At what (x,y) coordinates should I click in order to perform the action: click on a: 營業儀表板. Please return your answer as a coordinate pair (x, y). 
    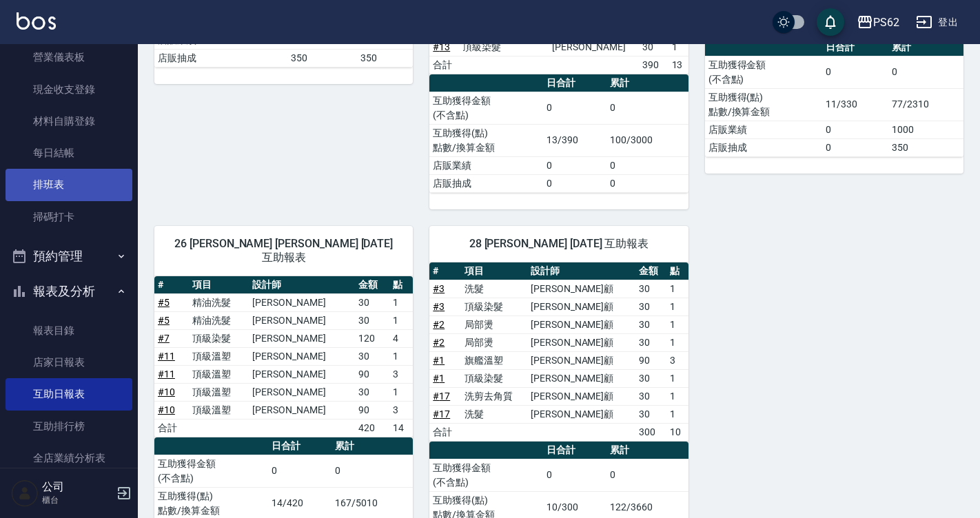
    Looking at the image, I should click on (69, 57).